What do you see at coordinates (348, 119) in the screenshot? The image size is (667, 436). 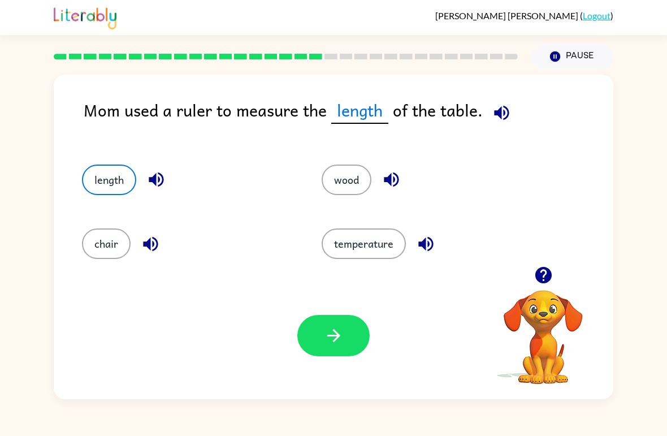 I see `div: Mom used a ruler to measure the of the table.` at bounding box center [348, 119].